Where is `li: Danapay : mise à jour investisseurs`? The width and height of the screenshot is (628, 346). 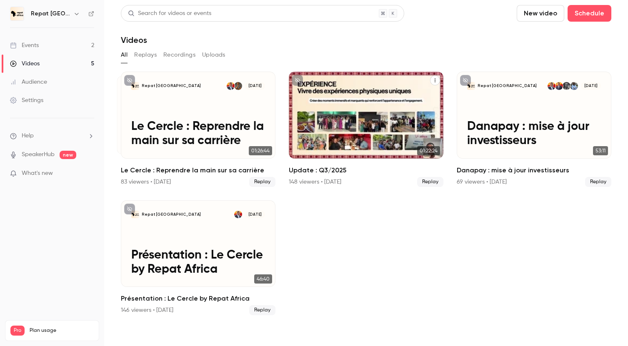
li: Danapay : mise à jour investisseurs is located at coordinates (534, 129).